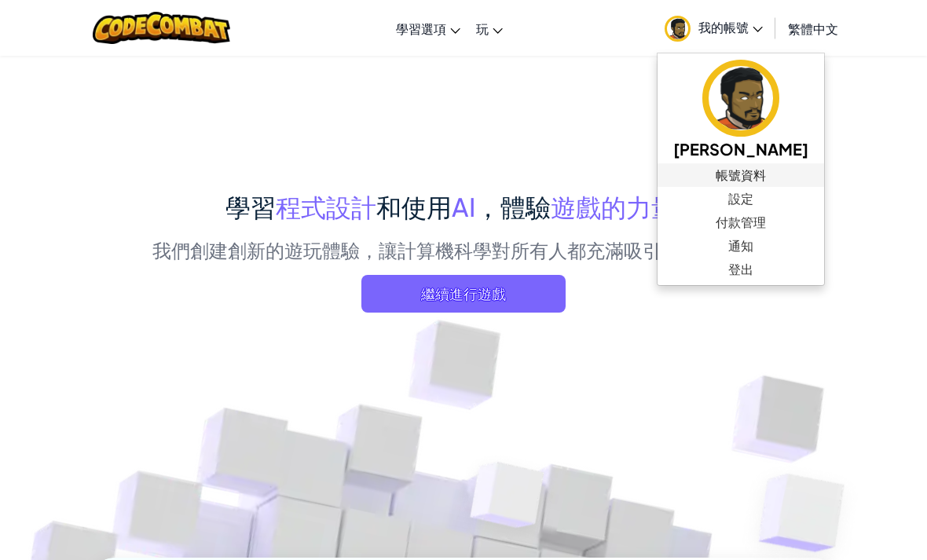 This screenshot has width=927, height=560. What do you see at coordinates (731, 27) in the screenshot?
I see `span: 我的帳號` at bounding box center [731, 27].